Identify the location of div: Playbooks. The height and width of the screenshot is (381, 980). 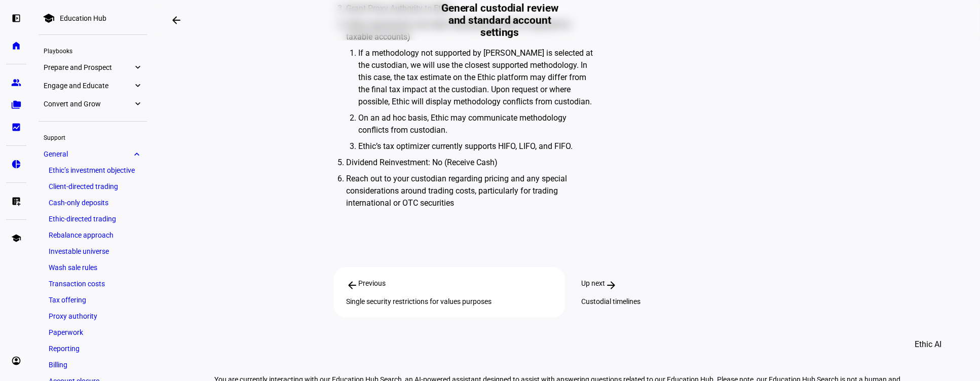
(93, 50).